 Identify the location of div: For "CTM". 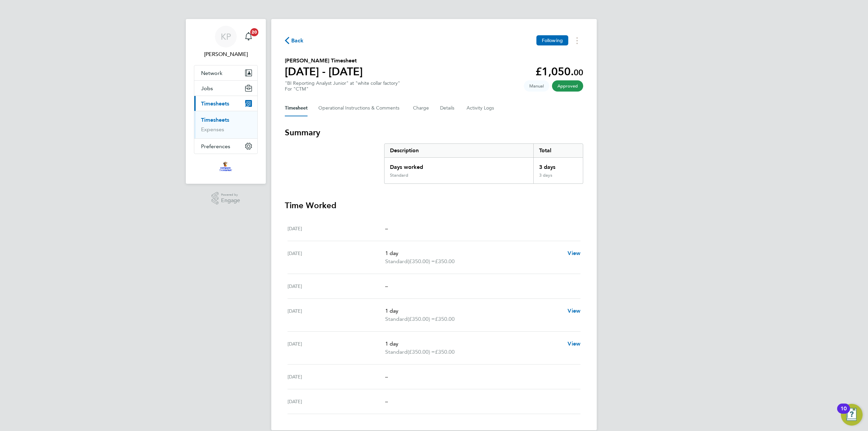
(342, 89).